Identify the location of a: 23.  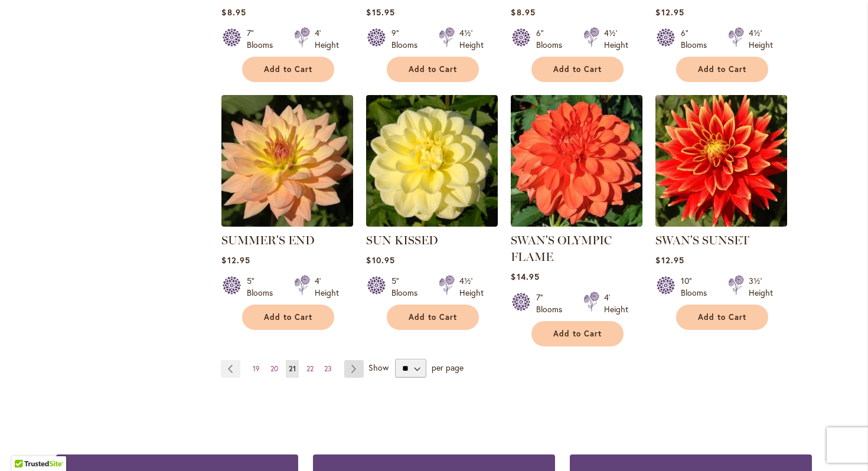
(328, 369).